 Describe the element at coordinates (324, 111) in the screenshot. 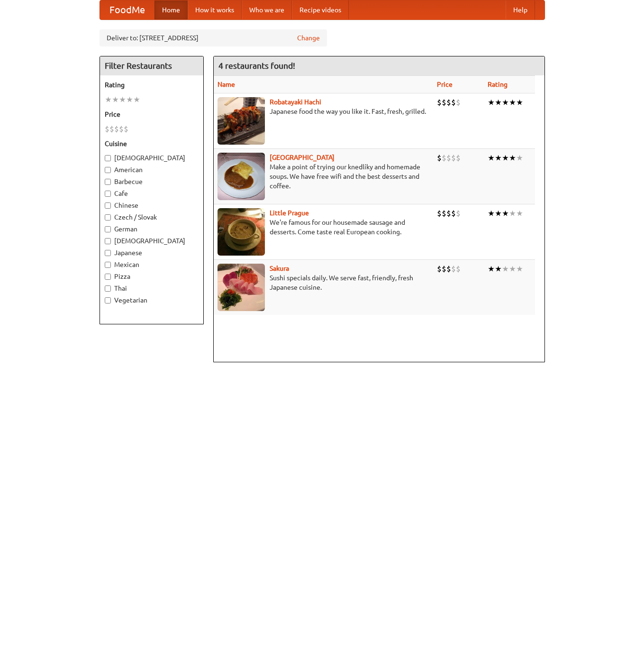

I see `p: Japanese food the way you like it. Fast, fresh, grilled.` at that location.